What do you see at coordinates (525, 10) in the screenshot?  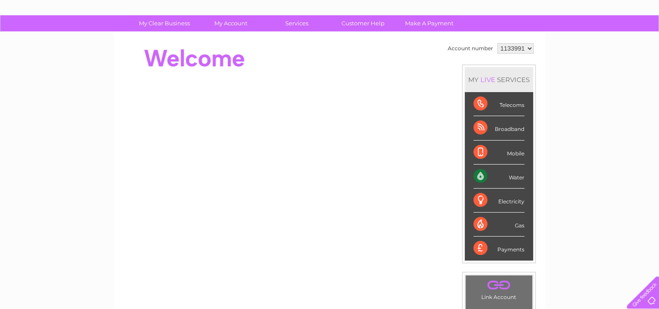 I see `a: 0333 014 3131` at bounding box center [525, 10].